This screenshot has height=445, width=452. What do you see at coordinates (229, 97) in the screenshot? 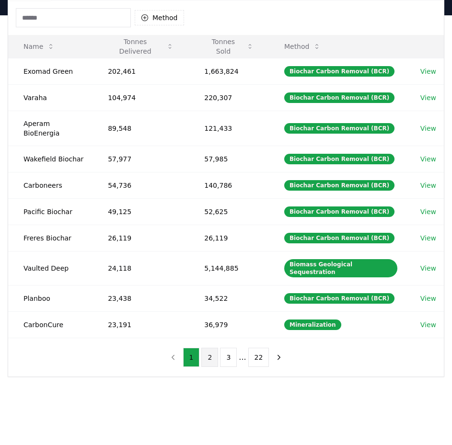
I see `td: 220,307` at bounding box center [229, 97].